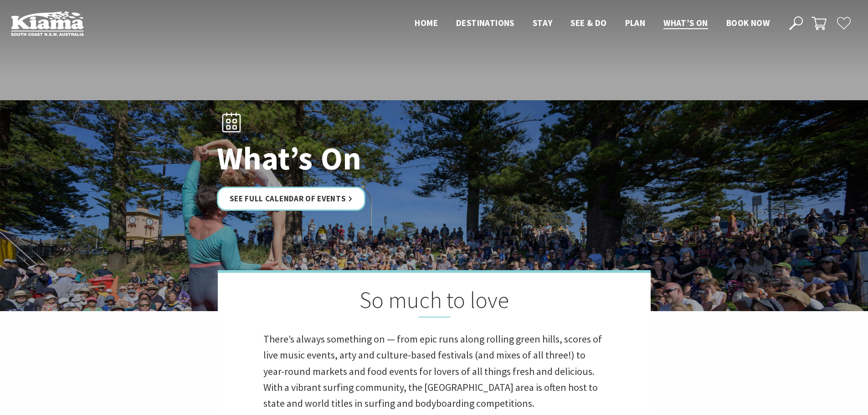 The height and width of the screenshot is (415, 868). What do you see at coordinates (592, 23) in the screenshot?
I see `nav: Main Menu` at bounding box center [592, 23].